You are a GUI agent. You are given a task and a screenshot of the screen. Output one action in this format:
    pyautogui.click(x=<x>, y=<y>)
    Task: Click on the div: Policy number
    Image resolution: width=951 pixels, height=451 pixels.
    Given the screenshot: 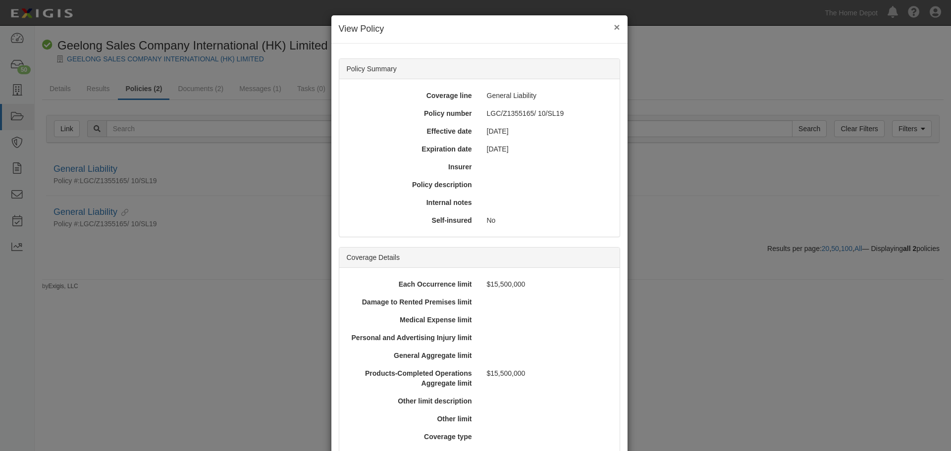 What is the action you would take?
    pyautogui.click(x=411, y=113)
    